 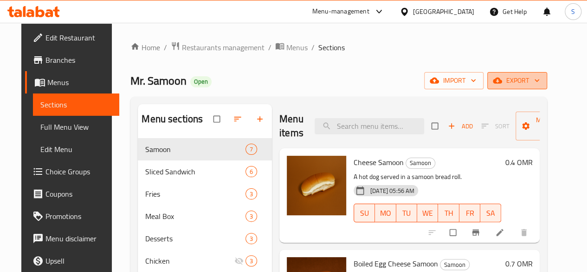 I want to click on a: Full Menu View, so click(x=76, y=127).